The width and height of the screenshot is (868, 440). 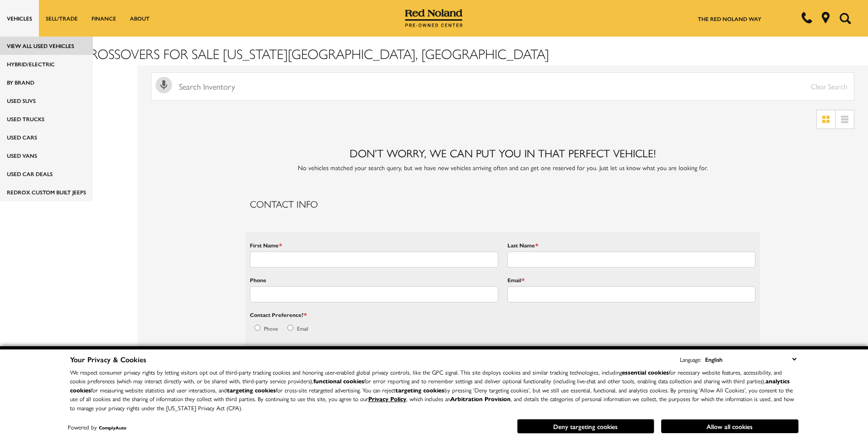 What do you see at coordinates (502, 167) in the screenshot?
I see `p: No vehicles matched your search query, but we have new vehicles arriving often and can get one re...` at bounding box center [502, 167].